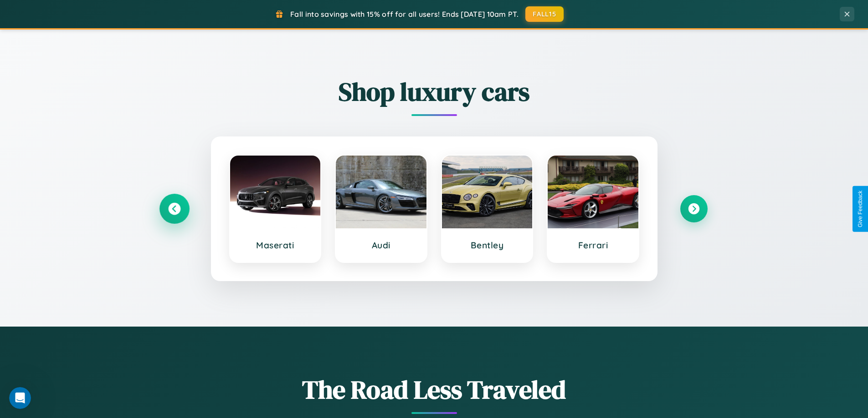 Image resolution: width=868 pixels, height=418 pixels. I want to click on h3: Bentley, so click(487, 245).